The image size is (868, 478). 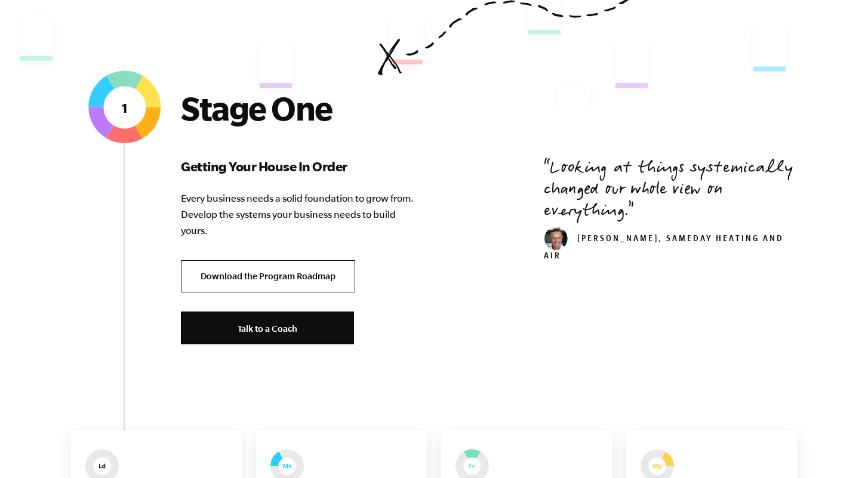 I want to click on img: don_weaver_head_small, so click(x=556, y=239).